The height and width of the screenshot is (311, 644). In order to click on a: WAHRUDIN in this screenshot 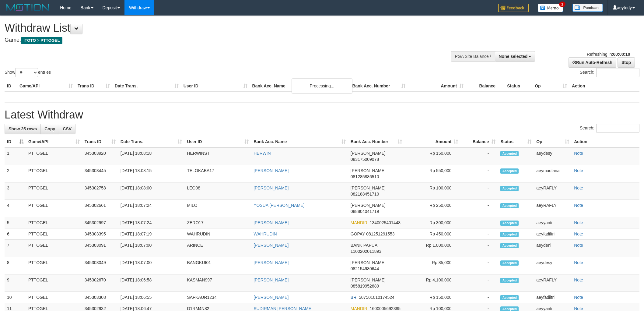, I will do `click(265, 234)`.